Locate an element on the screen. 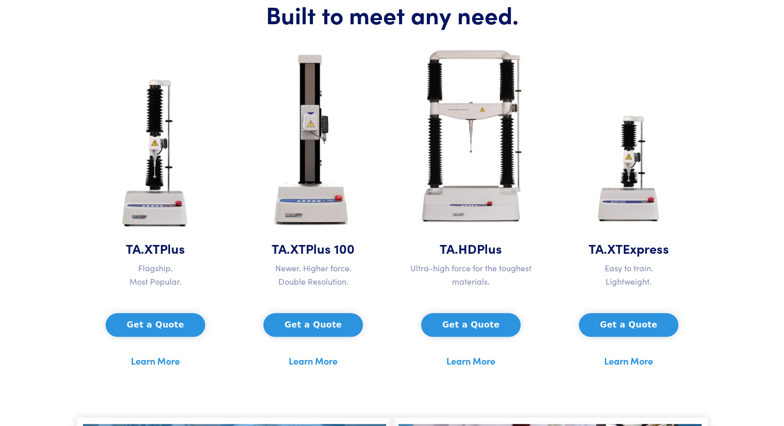 The image size is (784, 426). img: ta-xt-express-analyzer.jpg is located at coordinates (629, 168).